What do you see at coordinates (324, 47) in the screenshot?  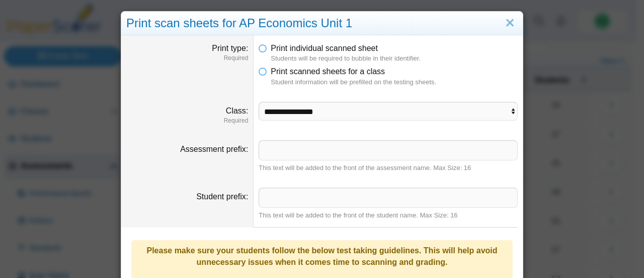 I see `span: Print individual scanned sheet` at bounding box center [324, 47].